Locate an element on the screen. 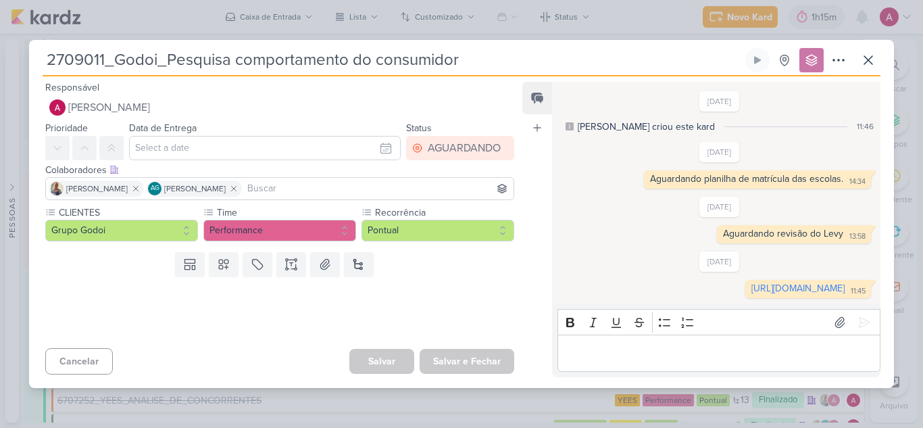 This screenshot has width=923, height=428. p: AG is located at coordinates (155, 189).